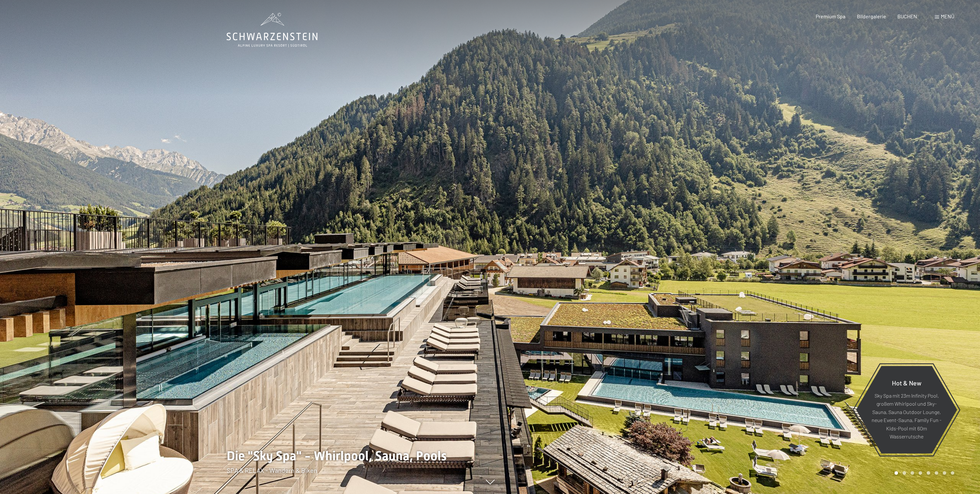  What do you see at coordinates (907, 383) in the screenshot?
I see `span: Hot & New` at bounding box center [907, 383].